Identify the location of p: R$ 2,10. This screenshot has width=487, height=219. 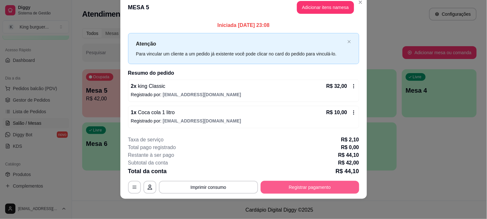
(350, 140).